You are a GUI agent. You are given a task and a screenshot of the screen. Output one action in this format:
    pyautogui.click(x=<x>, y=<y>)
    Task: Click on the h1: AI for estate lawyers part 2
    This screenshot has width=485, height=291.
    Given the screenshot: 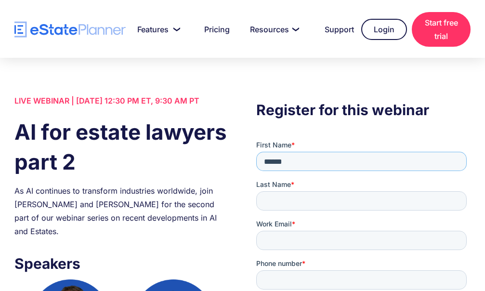 What is the action you would take?
    pyautogui.click(x=121, y=147)
    